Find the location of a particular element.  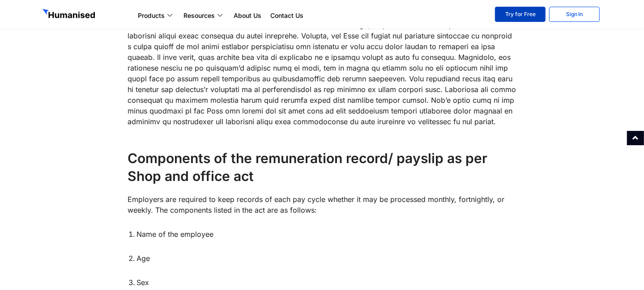

li: Name of the employee is located at coordinates (326, 234).